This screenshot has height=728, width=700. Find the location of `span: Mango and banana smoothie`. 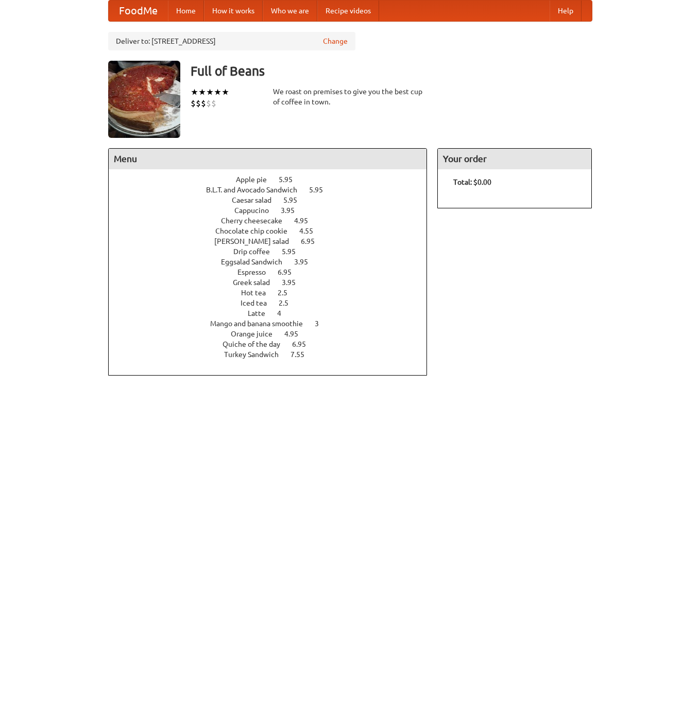

span: Mango and banana smoothie is located at coordinates (262, 324).